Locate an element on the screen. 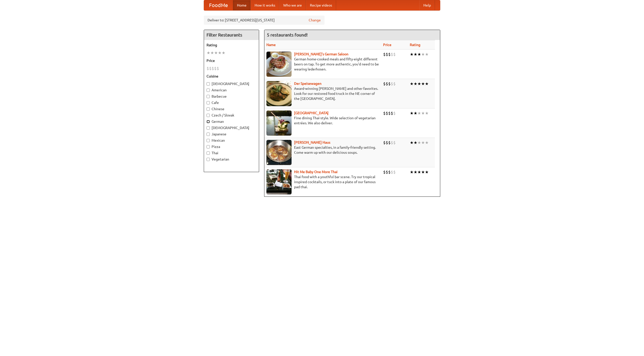 The image size is (644, 356). label: Japanese is located at coordinates (232, 134).